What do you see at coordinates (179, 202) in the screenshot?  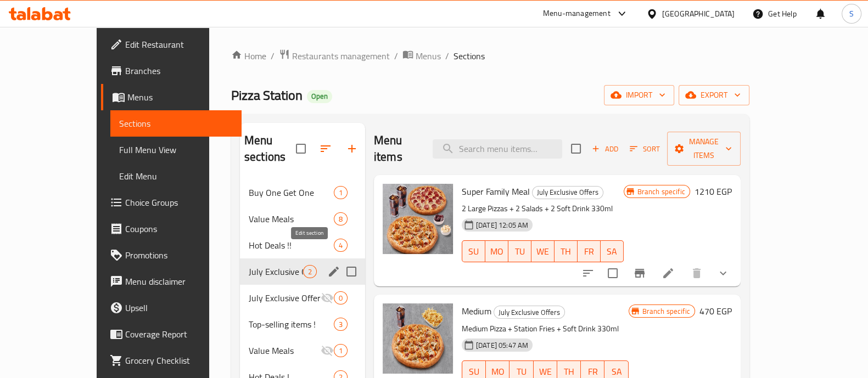 I see `span: Choice Groups` at bounding box center [179, 202].